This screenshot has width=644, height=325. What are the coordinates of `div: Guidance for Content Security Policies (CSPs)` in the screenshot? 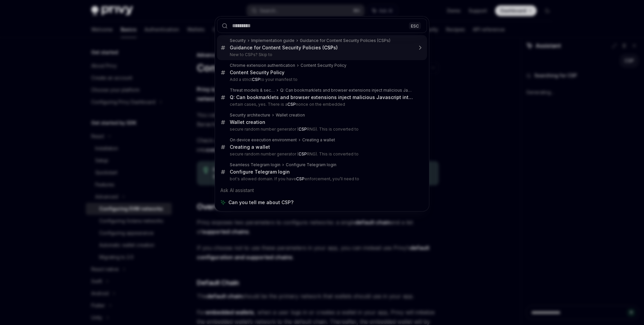 It's located at (345, 40).